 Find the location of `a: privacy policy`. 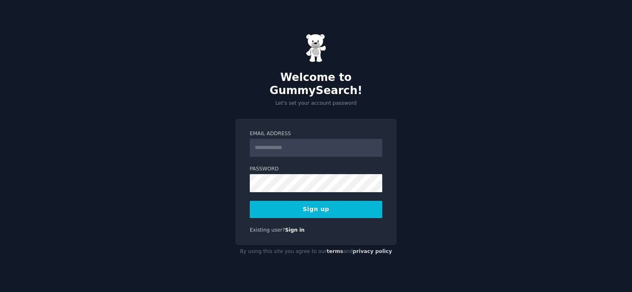

a: privacy policy is located at coordinates (372, 252).